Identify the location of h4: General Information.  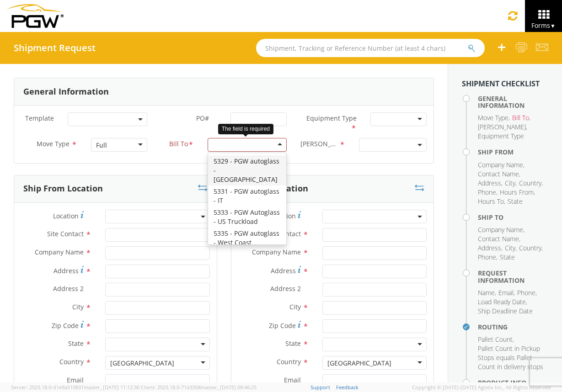
(513, 102).